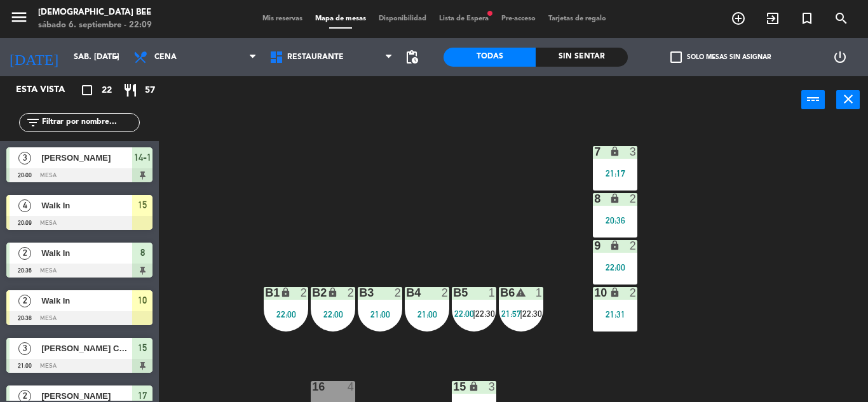 This screenshot has width=868, height=402. What do you see at coordinates (594, 293) in the screenshot?
I see `div: 10` at bounding box center [594, 293].